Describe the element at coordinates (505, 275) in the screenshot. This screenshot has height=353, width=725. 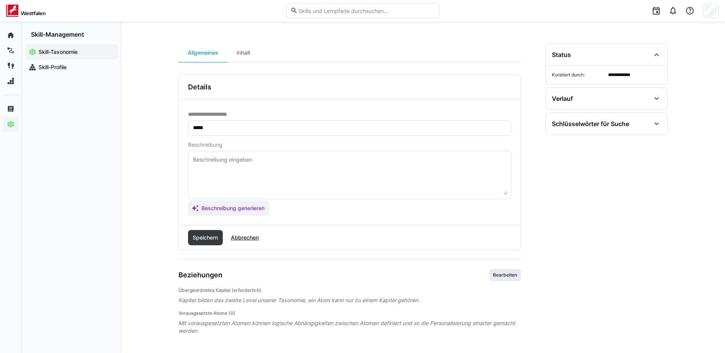
I see `button: Bearbeiten` at that location.